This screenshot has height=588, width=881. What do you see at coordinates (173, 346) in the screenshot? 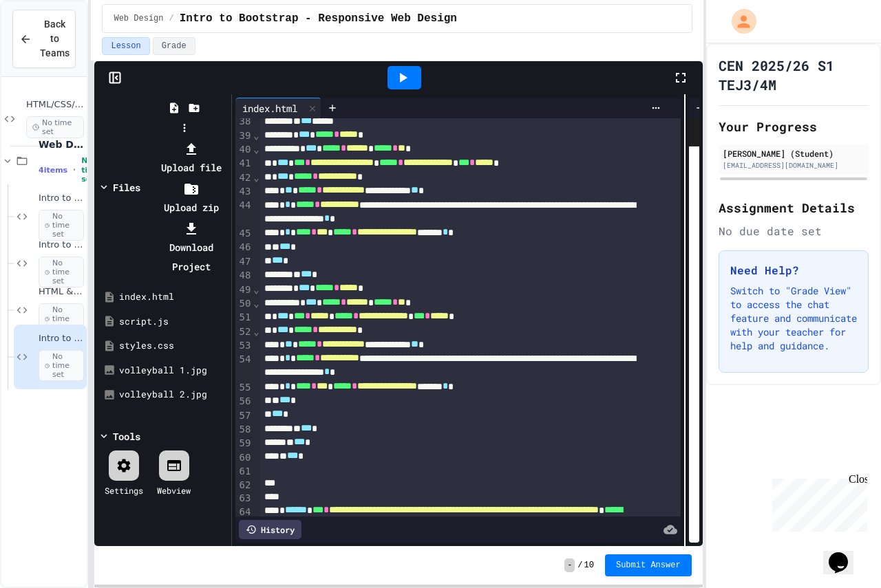
I see `div: styles.css` at bounding box center [173, 346].